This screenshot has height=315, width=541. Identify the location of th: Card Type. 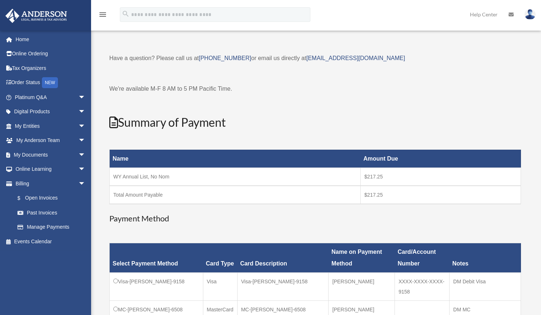
(220, 258).